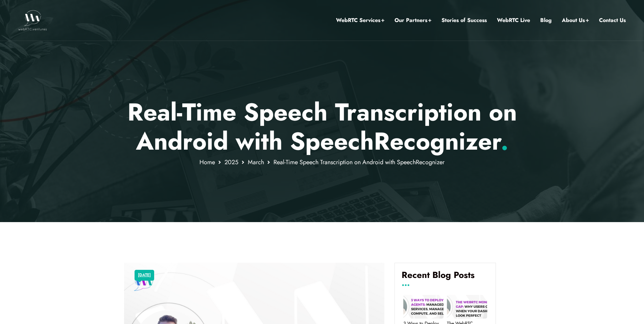 The width and height of the screenshot is (644, 324). Describe the element at coordinates (207, 162) in the screenshot. I see `span: Home` at that location.